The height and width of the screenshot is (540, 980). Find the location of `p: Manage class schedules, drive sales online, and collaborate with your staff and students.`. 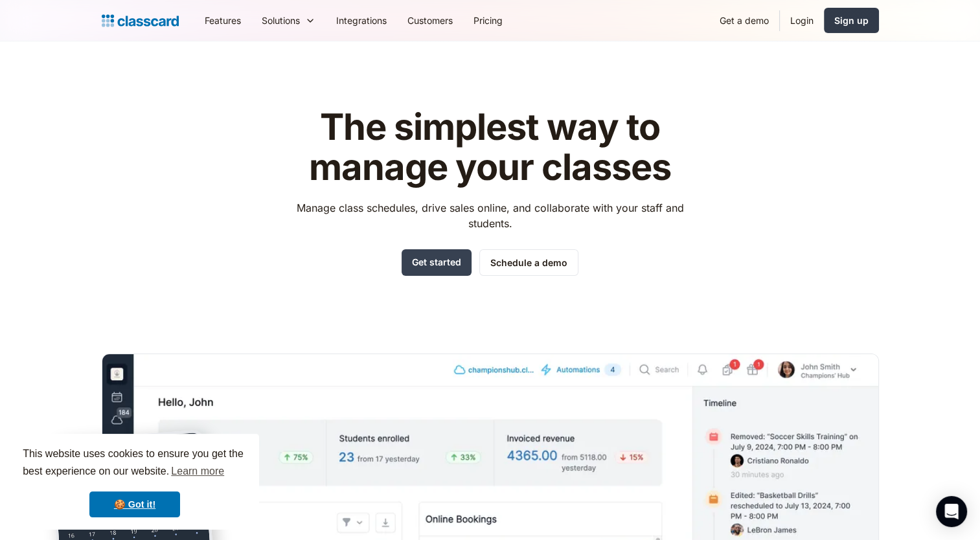

p: Manage class schedules, drive sales online, and collaborate with your staff and students. is located at coordinates (490, 216).